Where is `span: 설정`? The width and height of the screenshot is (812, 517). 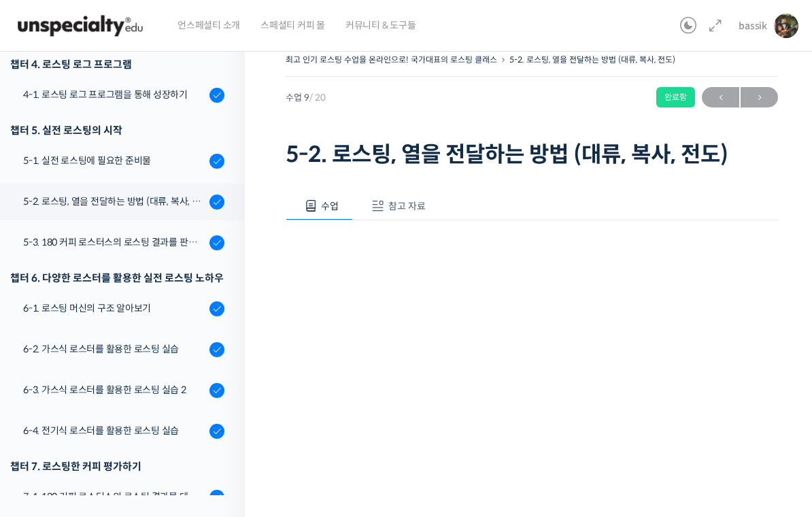
span: 설정 is located at coordinates (218, 430).